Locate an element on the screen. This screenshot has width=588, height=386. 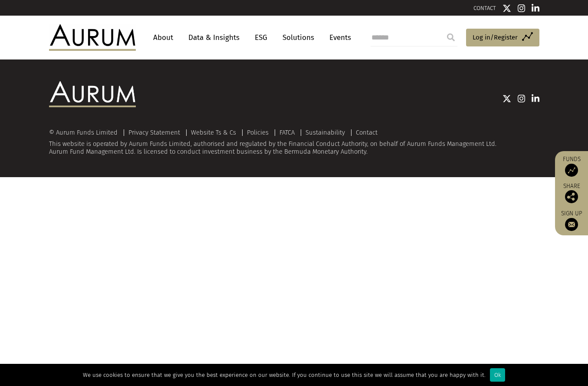
a: Policies is located at coordinates (258, 132).